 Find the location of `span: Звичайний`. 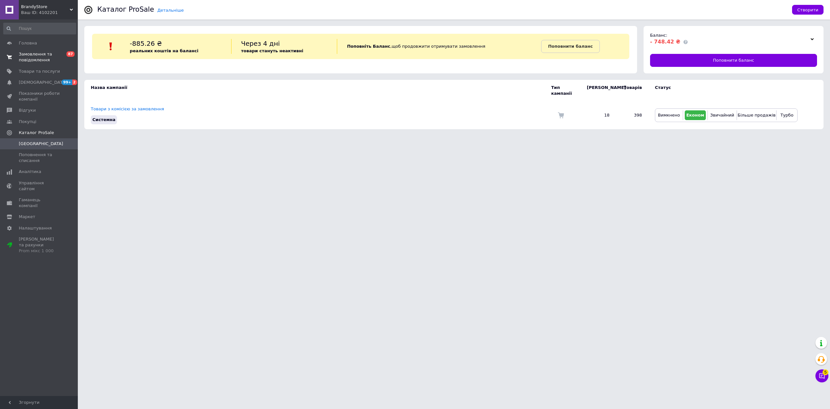

span: Звичайний is located at coordinates (722, 115).